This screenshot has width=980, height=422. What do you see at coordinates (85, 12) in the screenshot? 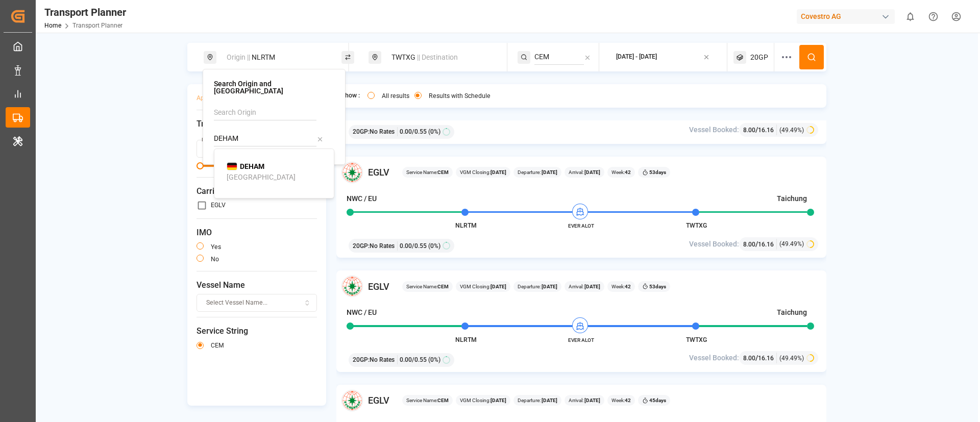
I see `div: Transport Planner` at bounding box center [85, 12].